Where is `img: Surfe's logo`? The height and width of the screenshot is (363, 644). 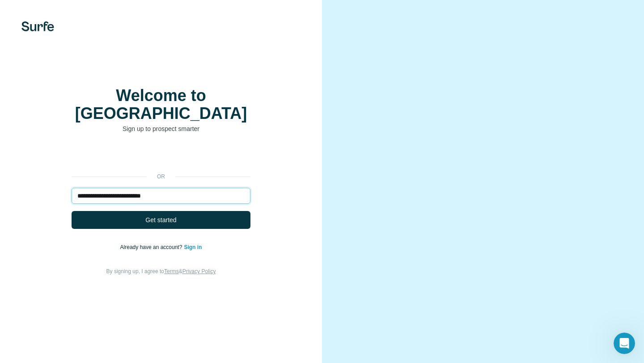 img: Surfe's logo is located at coordinates (38, 27).